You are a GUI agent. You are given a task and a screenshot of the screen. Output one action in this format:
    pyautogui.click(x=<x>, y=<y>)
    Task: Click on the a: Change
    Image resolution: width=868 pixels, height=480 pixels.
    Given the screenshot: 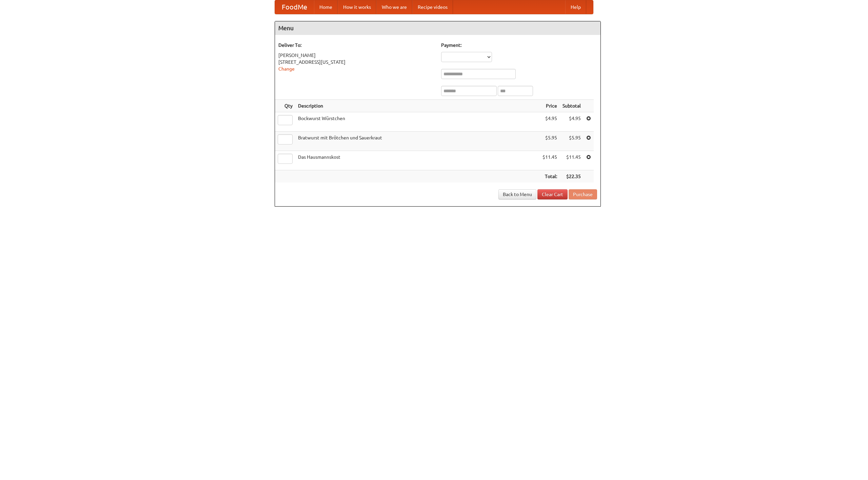 What is the action you would take?
    pyautogui.click(x=287, y=69)
    